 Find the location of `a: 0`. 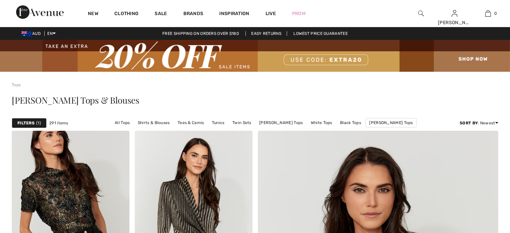

a: 0 is located at coordinates (488, 13).